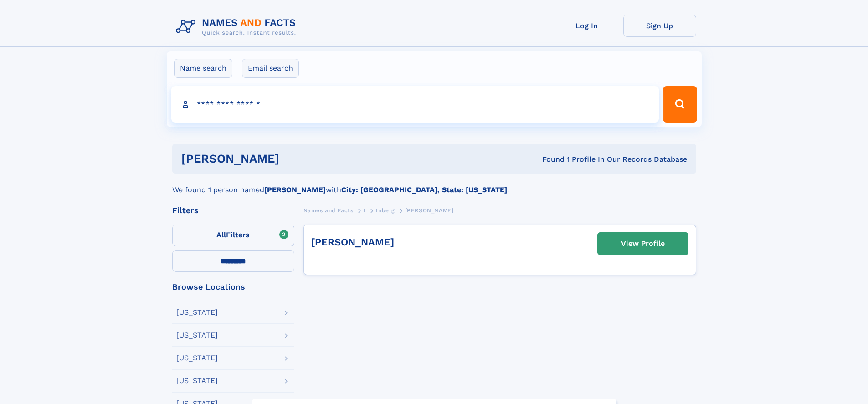 The image size is (868, 404). I want to click on a: Inberg, so click(385, 210).